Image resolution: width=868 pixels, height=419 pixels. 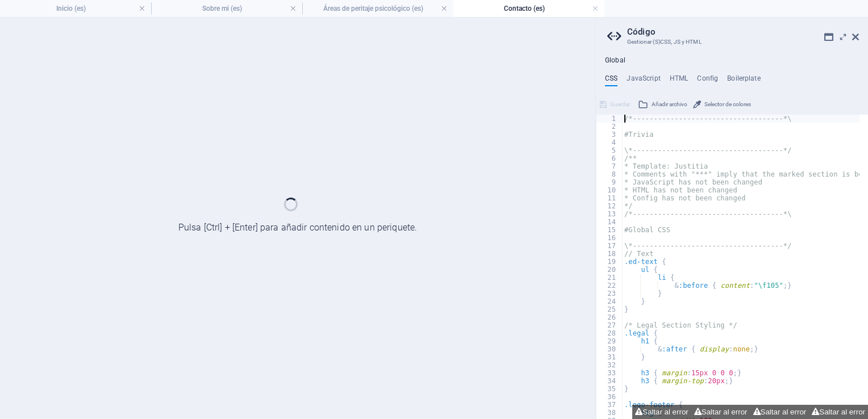 I want to click on div: 27, so click(x=609, y=325).